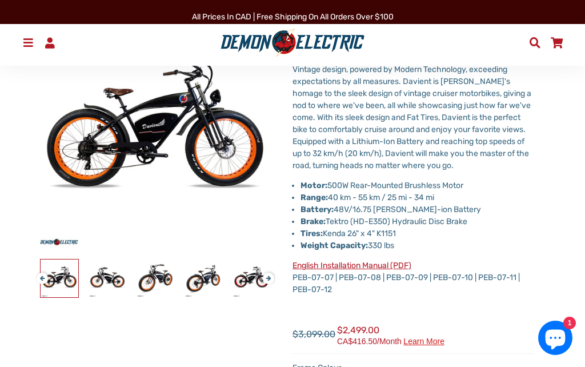 This screenshot has height=367, width=585. I want to click on img: Demon Electric logo, so click(293, 43).